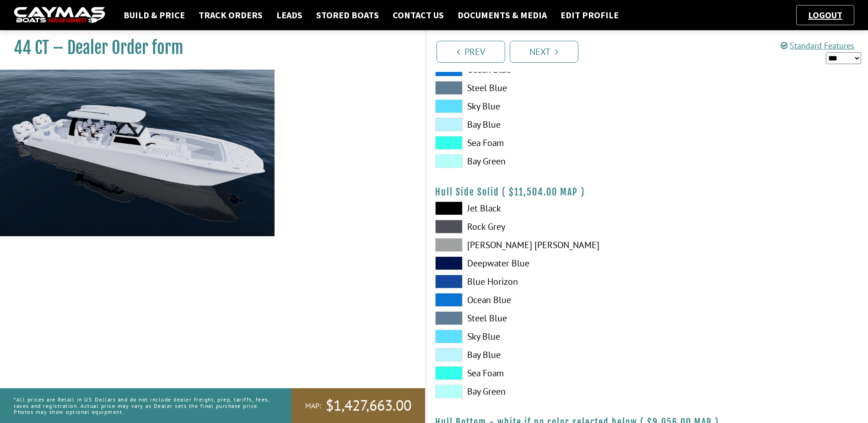 Image resolution: width=868 pixels, height=423 pixels. Describe the element at coordinates (536, 226) in the screenshot. I see `label: Rock Grey` at that location.